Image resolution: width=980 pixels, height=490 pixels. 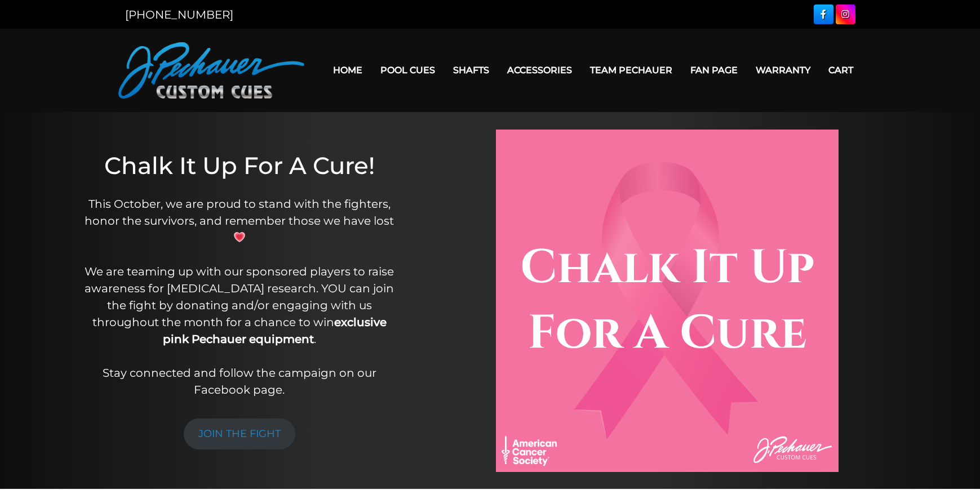 What do you see at coordinates (714, 70) in the screenshot?
I see `a: Fan Page` at bounding box center [714, 70].